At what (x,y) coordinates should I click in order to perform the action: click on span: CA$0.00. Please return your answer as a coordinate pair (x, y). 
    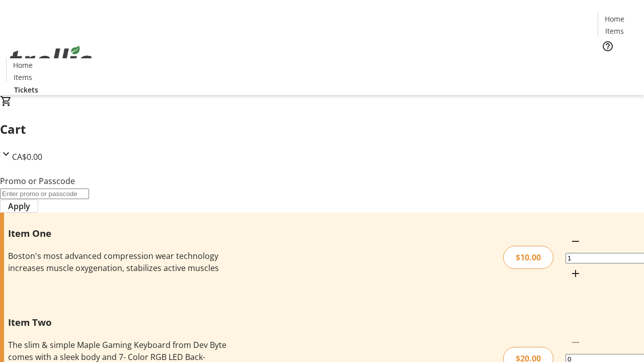
    Looking at the image, I should click on (27, 157).